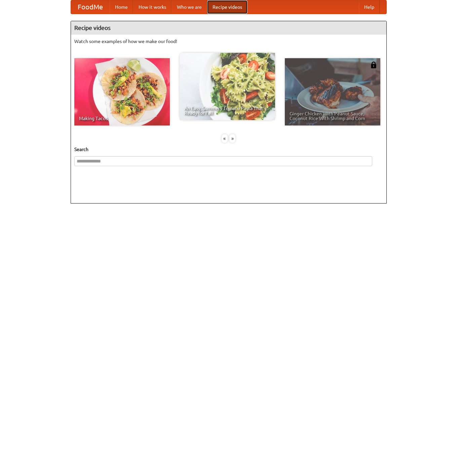 This screenshot has width=457, height=476. Describe the element at coordinates (227, 7) in the screenshot. I see `a: Recipe videos` at that location.